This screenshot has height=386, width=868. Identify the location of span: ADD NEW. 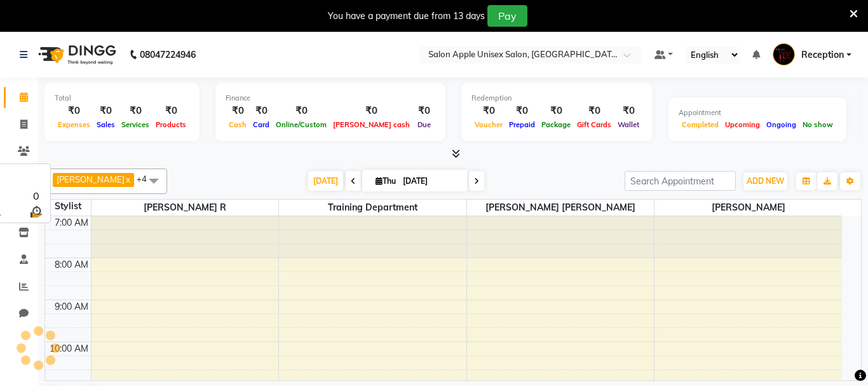
(765, 180).